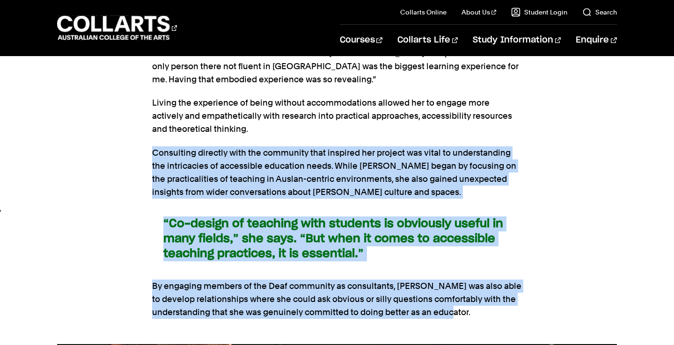 The height and width of the screenshot is (345, 674). Describe the element at coordinates (337, 116) in the screenshot. I see `p: Living the experience of being without accommodations allowed her to engage more actively and emp...` at that location.